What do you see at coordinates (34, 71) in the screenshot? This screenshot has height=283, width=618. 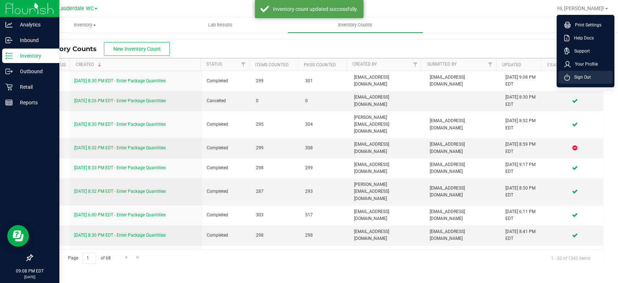 I see `p: Outbound` at bounding box center [34, 71].